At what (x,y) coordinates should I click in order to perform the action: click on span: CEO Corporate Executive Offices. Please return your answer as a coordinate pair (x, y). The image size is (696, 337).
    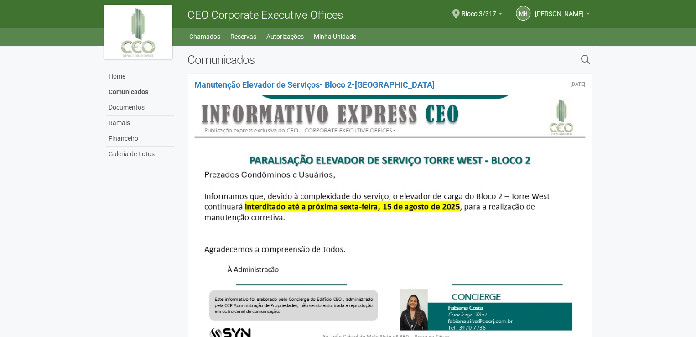
    Looking at the image, I should click on (265, 15).